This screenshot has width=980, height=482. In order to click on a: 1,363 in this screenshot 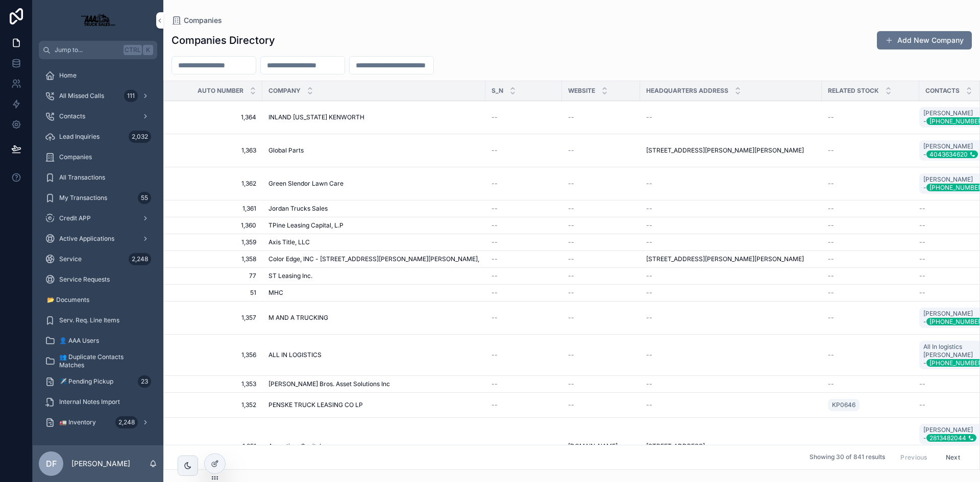, I will do `click(216, 150)`.